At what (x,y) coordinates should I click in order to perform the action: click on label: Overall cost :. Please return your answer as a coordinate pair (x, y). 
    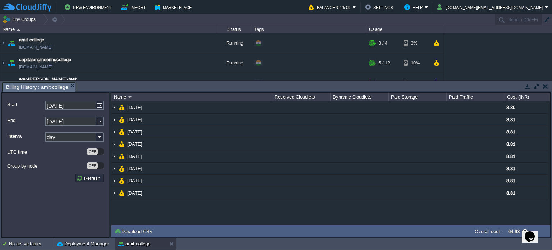
    Looking at the image, I should click on (489, 231).